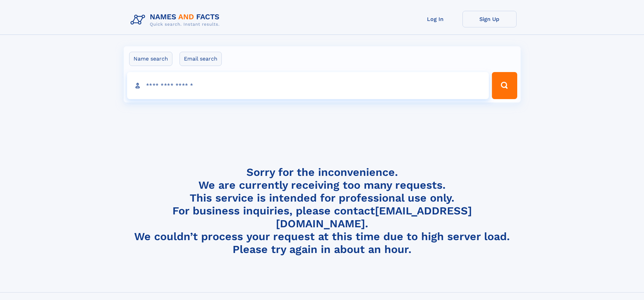 The image size is (644, 300). What do you see at coordinates (504, 86) in the screenshot?
I see `button: Search Button` at bounding box center [504, 86].